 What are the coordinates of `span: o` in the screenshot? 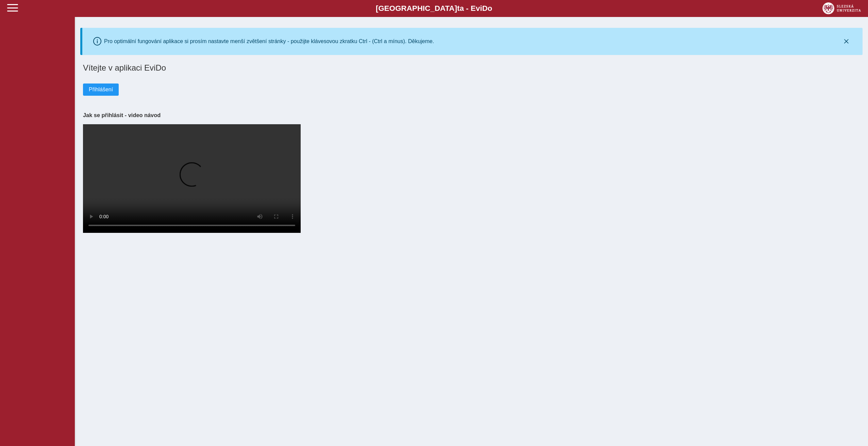 It's located at (490, 8).